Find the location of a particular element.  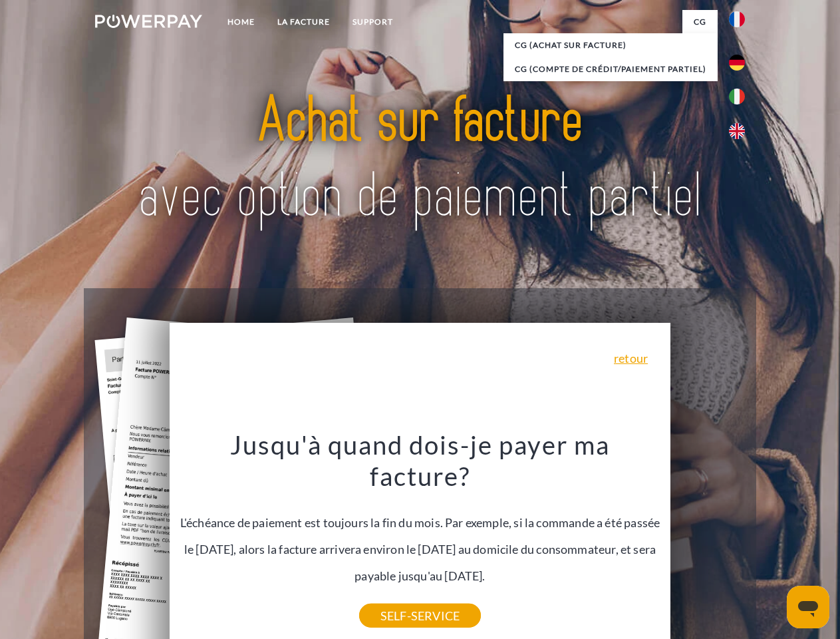

a: SELF-SERVICE is located at coordinates (419, 616).